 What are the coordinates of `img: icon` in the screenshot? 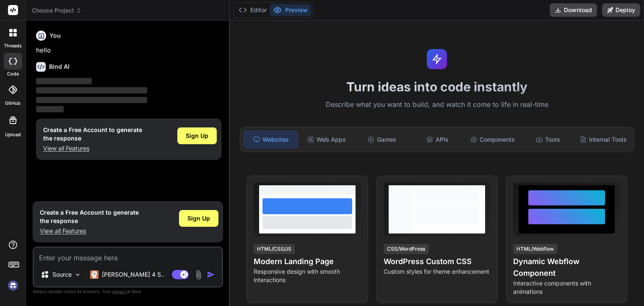 It's located at (211, 275).